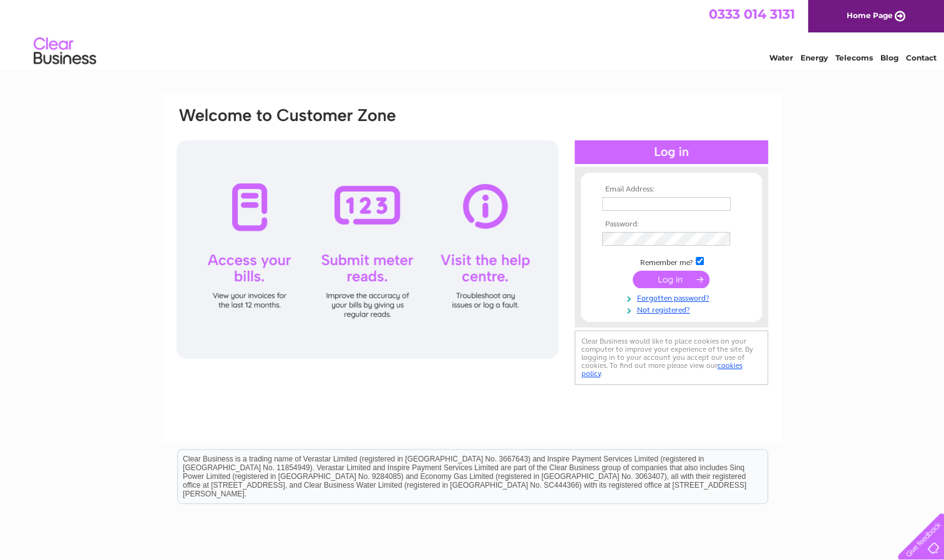 The height and width of the screenshot is (560, 944). I want to click on a: 0333 014 3131, so click(752, 14).